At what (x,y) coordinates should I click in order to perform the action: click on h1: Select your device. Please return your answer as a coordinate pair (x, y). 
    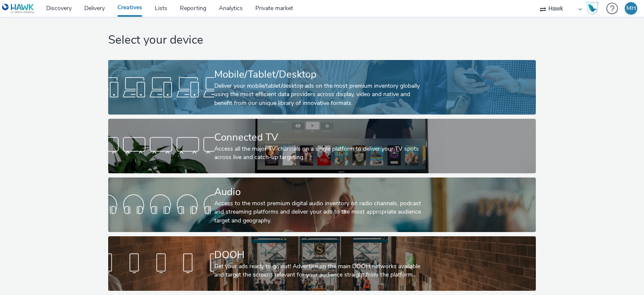
    Looking at the image, I should click on (322, 40).